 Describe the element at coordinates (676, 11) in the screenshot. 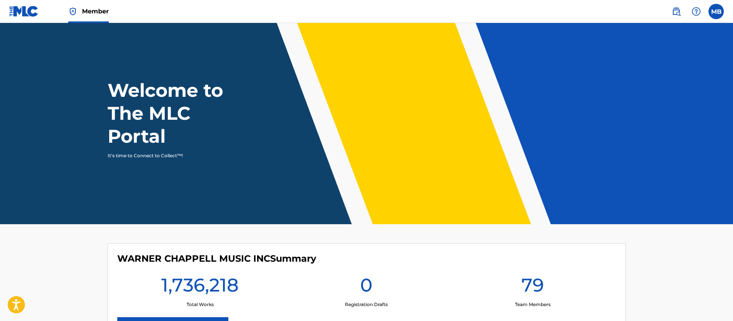

I see `a: Public Search` at that location.